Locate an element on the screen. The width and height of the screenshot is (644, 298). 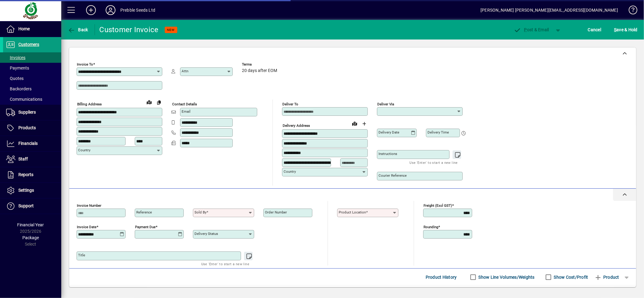
mat-label: Title is located at coordinates (82, 255).